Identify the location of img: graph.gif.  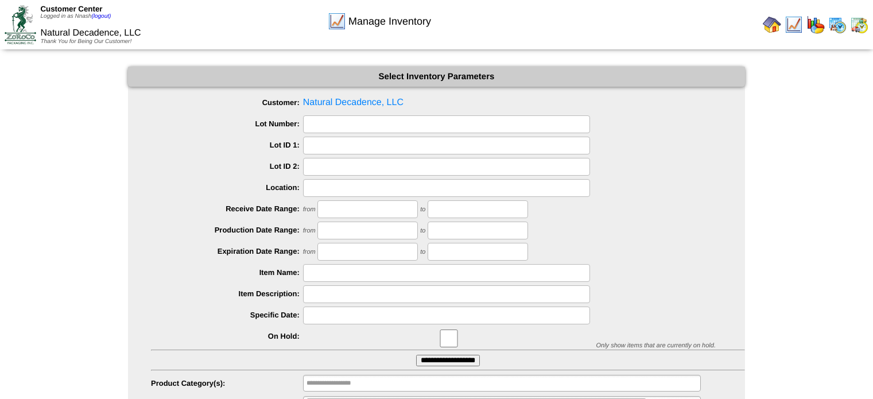
(815, 25).